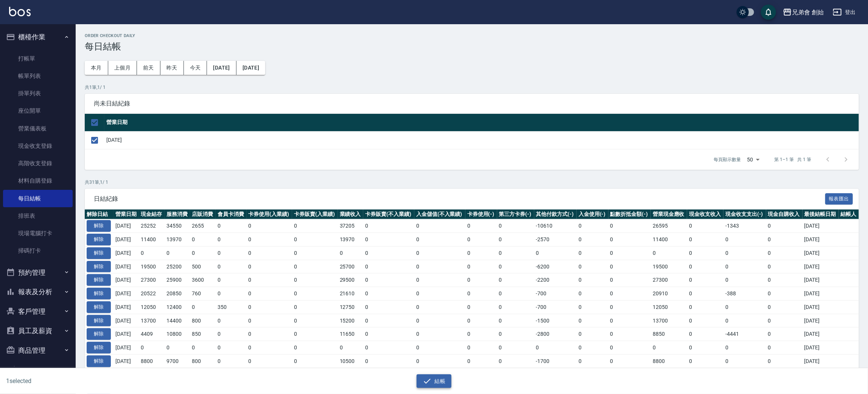 Image resolution: width=868 pixels, height=394 pixels. I want to click on td: -700, so click(556, 307).